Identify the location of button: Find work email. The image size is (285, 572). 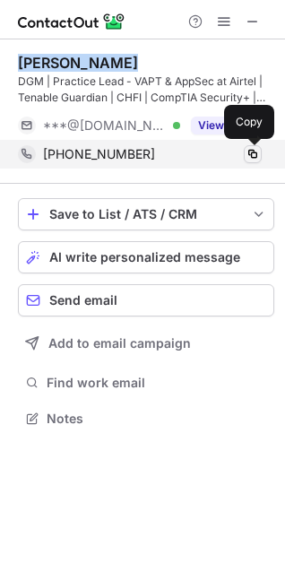
(146, 383).